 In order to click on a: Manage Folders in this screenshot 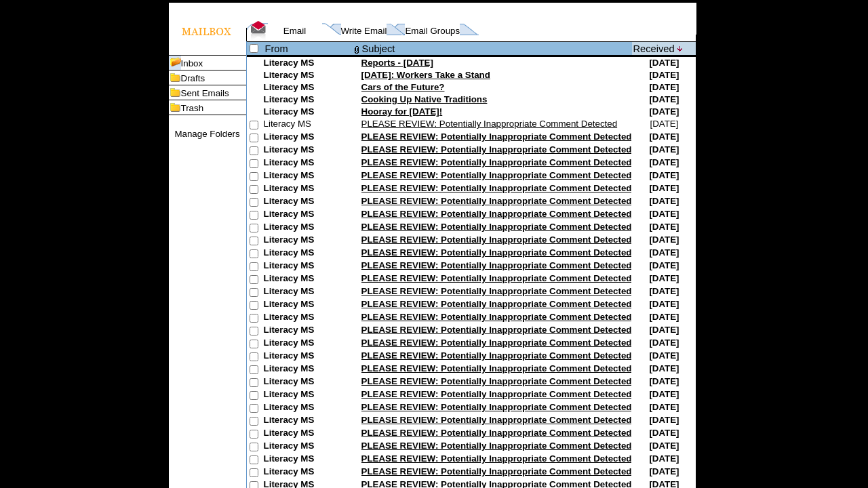, I will do `click(207, 133)`.